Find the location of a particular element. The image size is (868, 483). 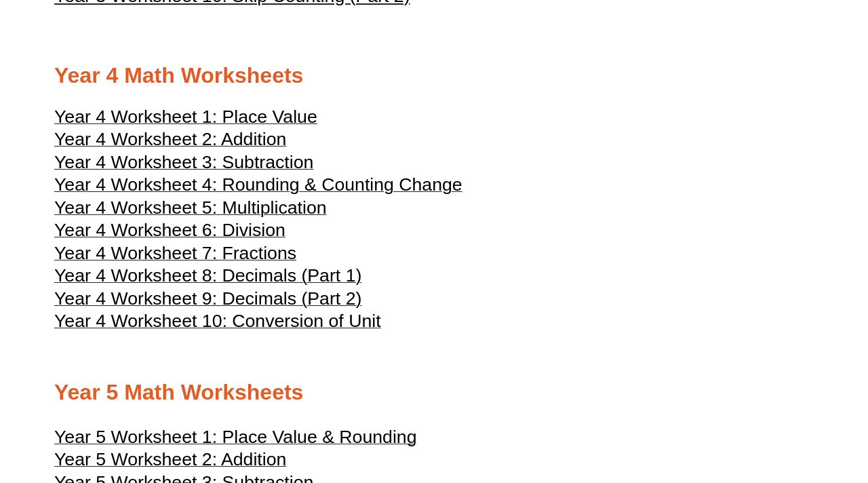

a: Year 4 Worksheet 2: Addition is located at coordinates (170, 142).